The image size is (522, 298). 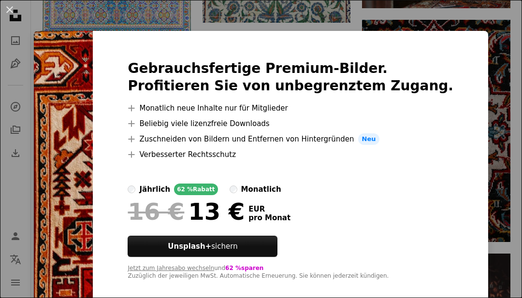 I want to click on strong: Unsplash+, so click(x=190, y=247).